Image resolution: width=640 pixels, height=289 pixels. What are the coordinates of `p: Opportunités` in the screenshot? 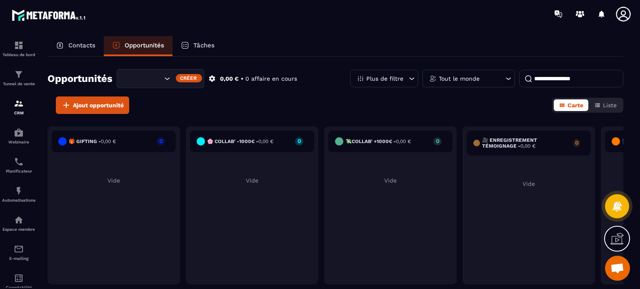 It's located at (144, 45).